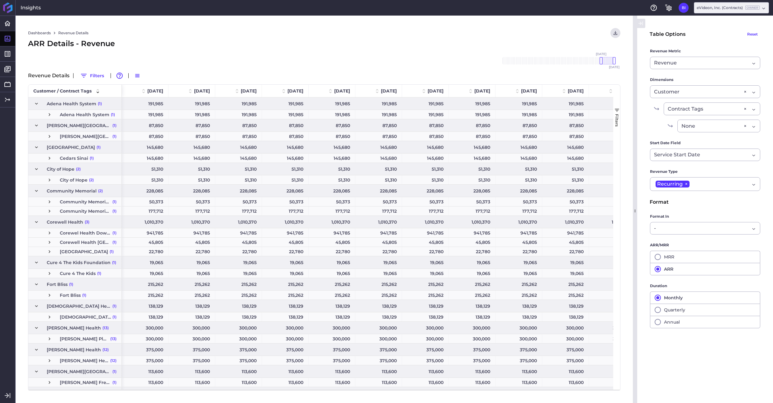 The image size is (773, 403). I want to click on div: Dropdown select, so click(705, 184).